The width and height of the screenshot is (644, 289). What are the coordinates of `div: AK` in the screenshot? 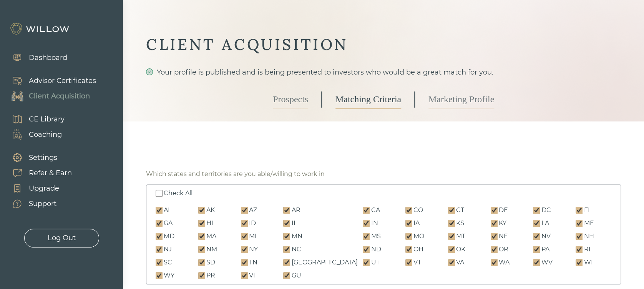 It's located at (211, 210).